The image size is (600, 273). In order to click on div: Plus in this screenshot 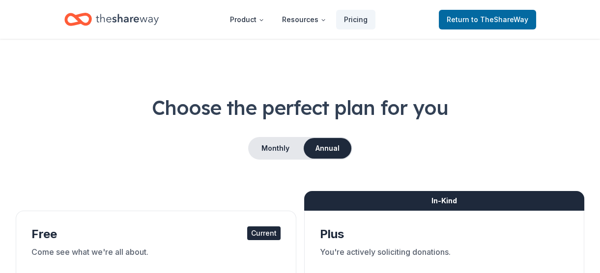, I will do `click(445, 235)`.